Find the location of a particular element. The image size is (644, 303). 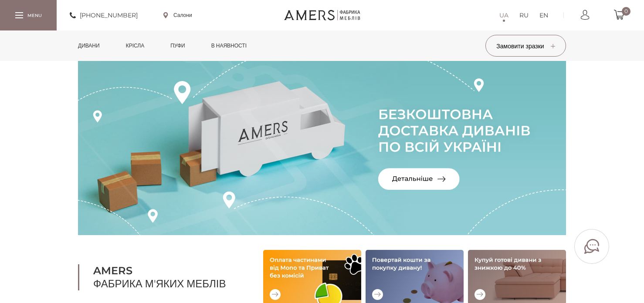

a: EN is located at coordinates (544, 15).